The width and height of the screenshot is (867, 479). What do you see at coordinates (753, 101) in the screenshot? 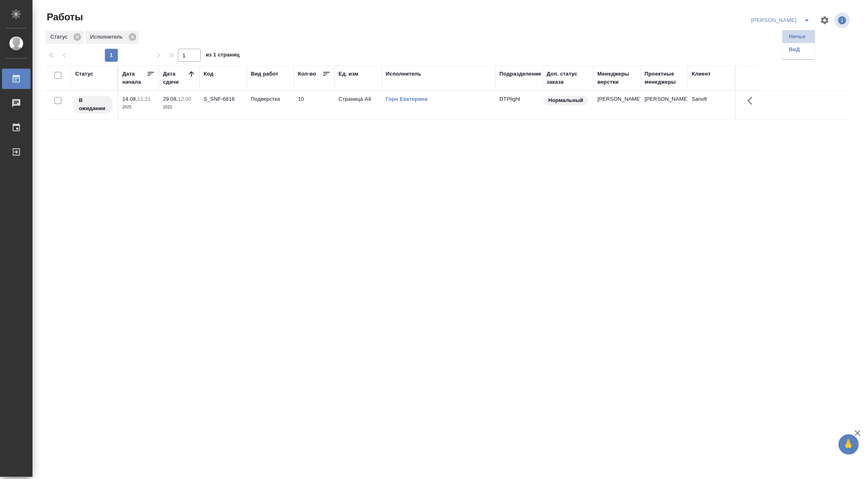
I see `button: Здесь прячутся важные кнопки` at bounding box center [753, 101].